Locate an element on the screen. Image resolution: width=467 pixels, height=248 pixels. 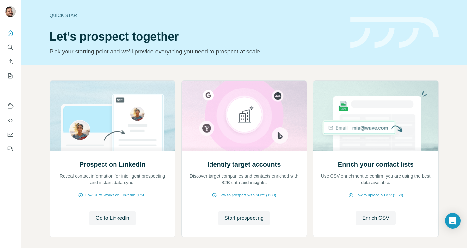
button: Use Surfe API is located at coordinates (10, 120).